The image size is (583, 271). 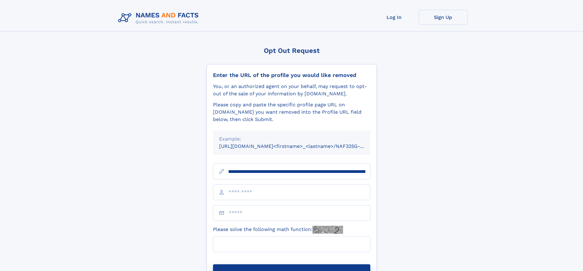 I want to click on div: Enter the URL of the profile you would like removed, so click(x=292, y=75).